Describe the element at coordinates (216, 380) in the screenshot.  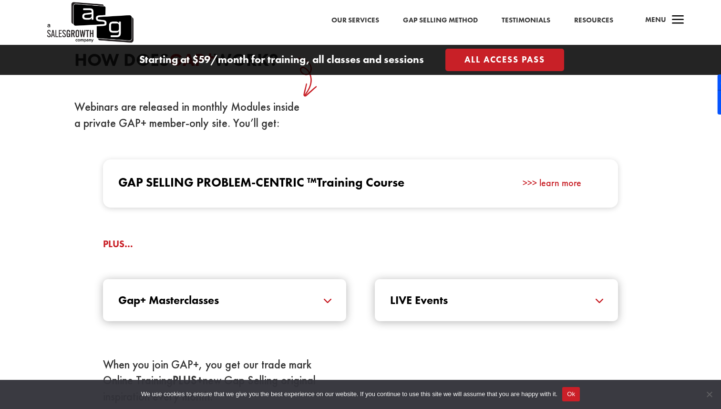
I see `div: When you join GAP+, you get our trade mark Online Training new Gap Selling original inspiration e...` at that location.